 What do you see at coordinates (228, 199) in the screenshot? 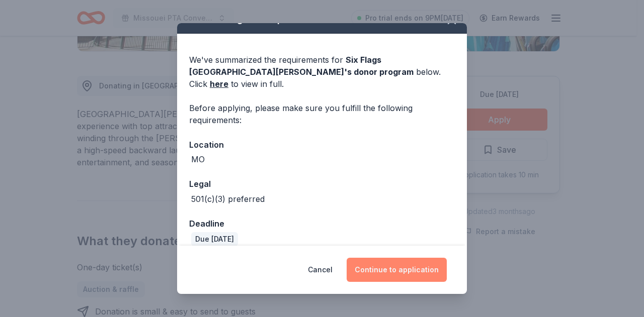
I see `div: 501(c)(3) preferred` at bounding box center [228, 199].